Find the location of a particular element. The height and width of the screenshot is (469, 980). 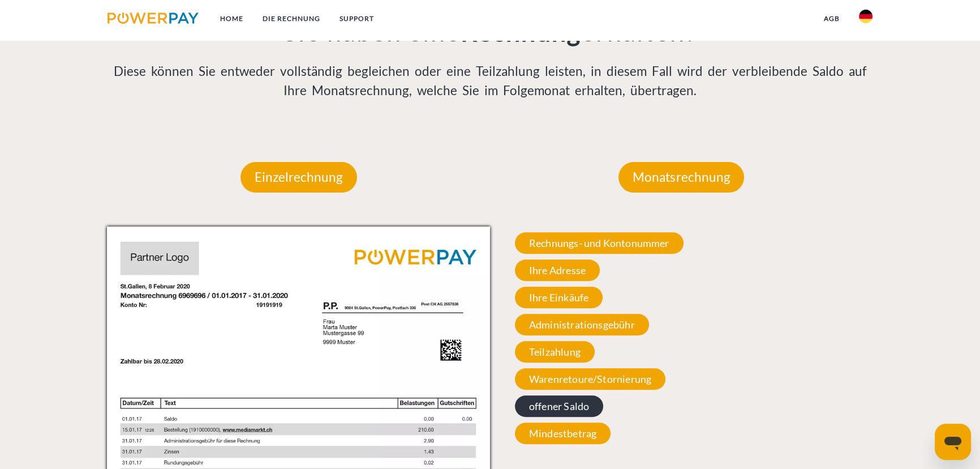

b: Rechnung is located at coordinates (520, 31).